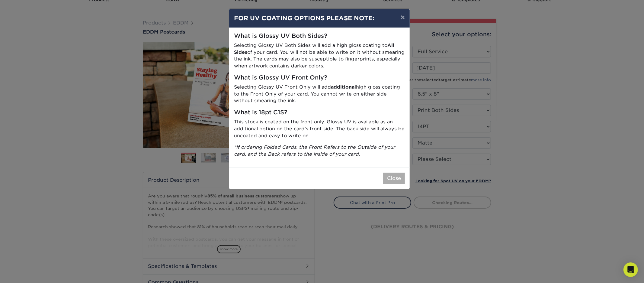 The image size is (644, 283). I want to click on h5: What is Glossy UV Front Only?, so click(319, 77).